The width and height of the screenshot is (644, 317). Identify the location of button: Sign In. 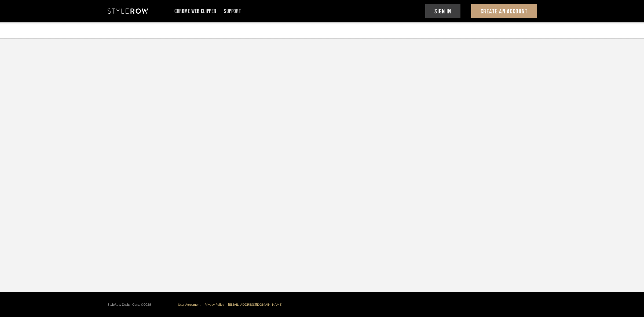
(443, 11).